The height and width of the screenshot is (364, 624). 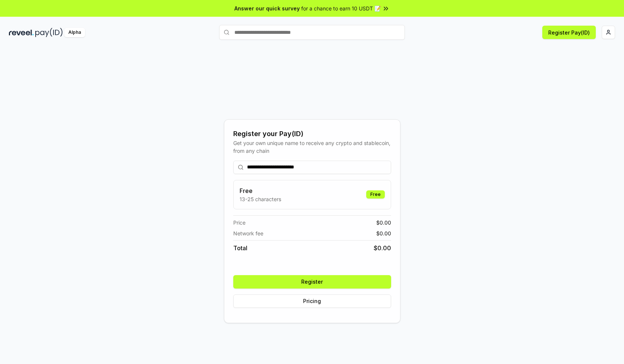 What do you see at coordinates (21, 32) in the screenshot?
I see `img: reveel_dark` at bounding box center [21, 32].